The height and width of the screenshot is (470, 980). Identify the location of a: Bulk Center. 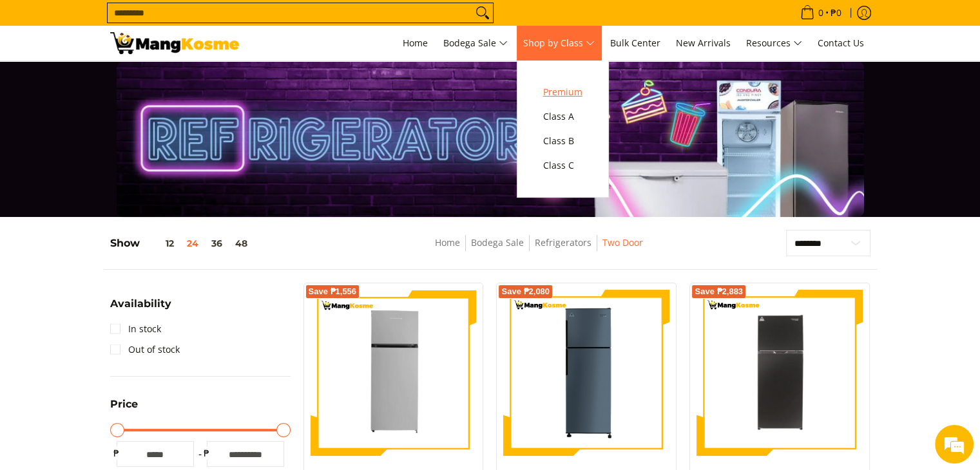
(635, 43).